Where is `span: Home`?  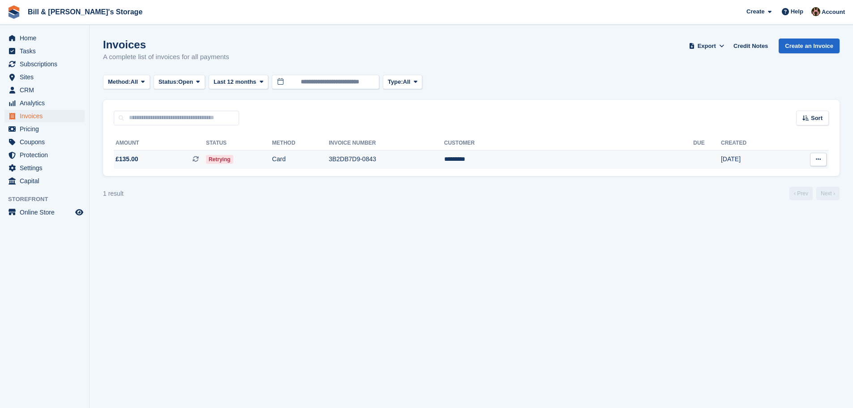 span: Home is located at coordinates (47, 38).